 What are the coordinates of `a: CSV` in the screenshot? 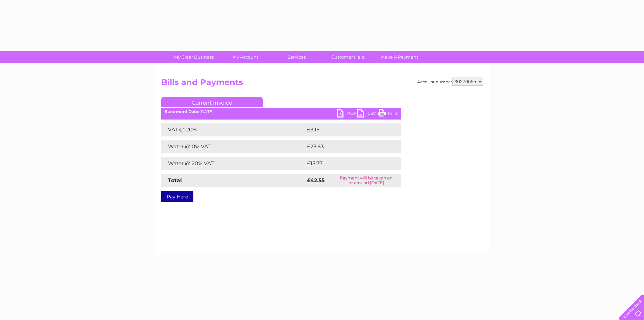 It's located at (367, 114).